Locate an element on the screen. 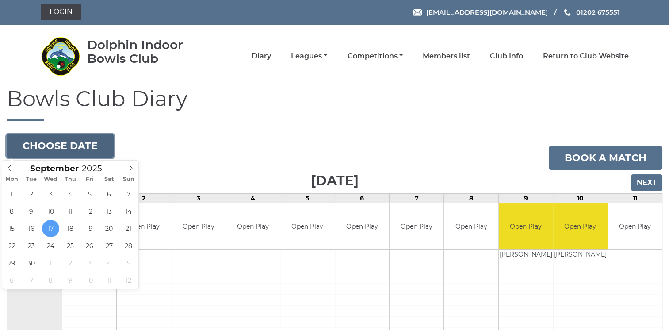 This screenshot has width=669, height=330. a: Leagues is located at coordinates (309, 56).